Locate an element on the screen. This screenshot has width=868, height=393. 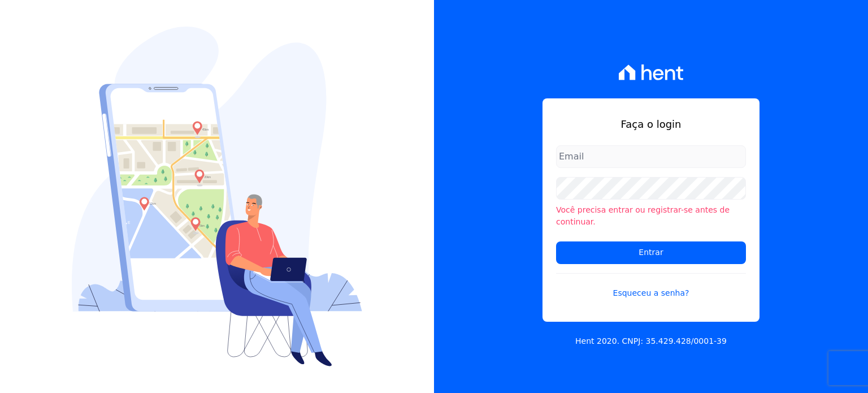
input: Email is located at coordinates (652, 157).